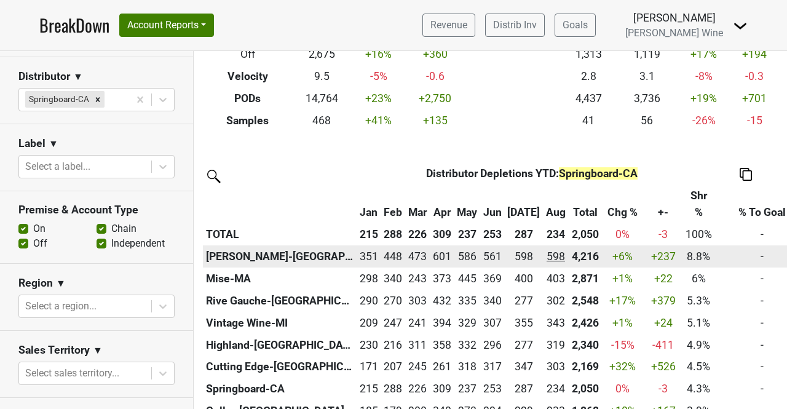  What do you see at coordinates (555, 389) in the screenshot?
I see `td: 234.167` at bounding box center [555, 389].